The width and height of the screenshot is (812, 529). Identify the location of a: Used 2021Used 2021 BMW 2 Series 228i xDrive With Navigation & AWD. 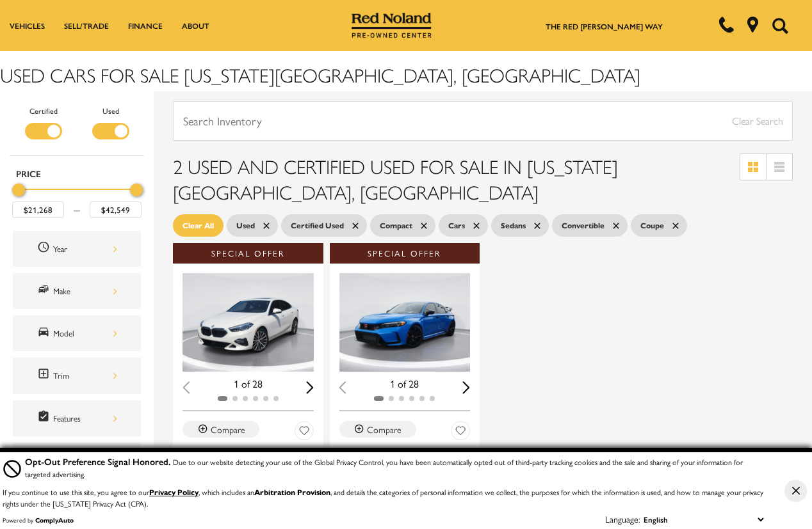
(248, 471).